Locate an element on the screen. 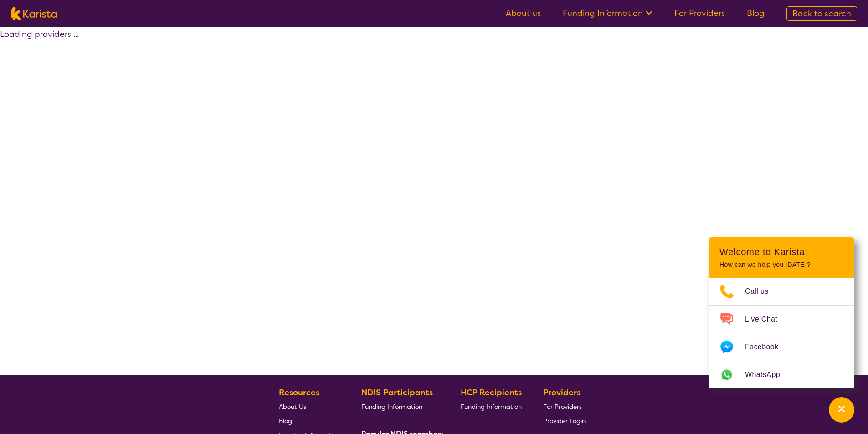 This screenshot has width=868, height=434. h2: Welcome to Karista! is located at coordinates (781, 252).